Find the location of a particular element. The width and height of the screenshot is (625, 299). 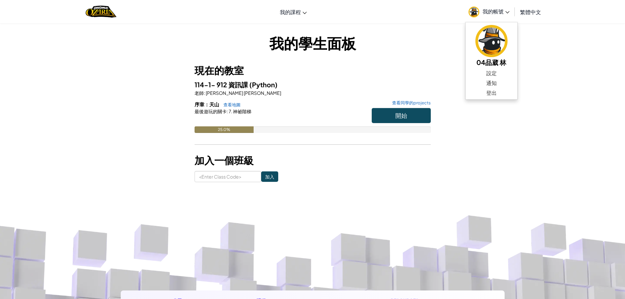

button: 開始 is located at coordinates (401, 115).